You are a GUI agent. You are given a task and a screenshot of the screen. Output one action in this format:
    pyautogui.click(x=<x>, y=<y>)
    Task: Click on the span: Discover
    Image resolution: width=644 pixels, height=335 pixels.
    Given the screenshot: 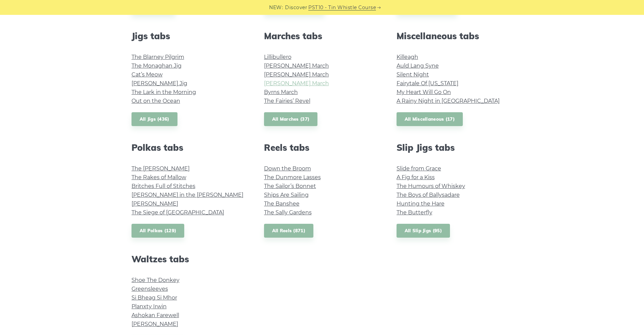 What is the action you would take?
    pyautogui.click(x=296, y=8)
    